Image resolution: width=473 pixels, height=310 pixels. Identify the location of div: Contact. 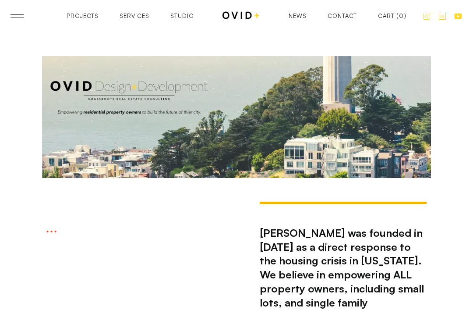
(342, 16).